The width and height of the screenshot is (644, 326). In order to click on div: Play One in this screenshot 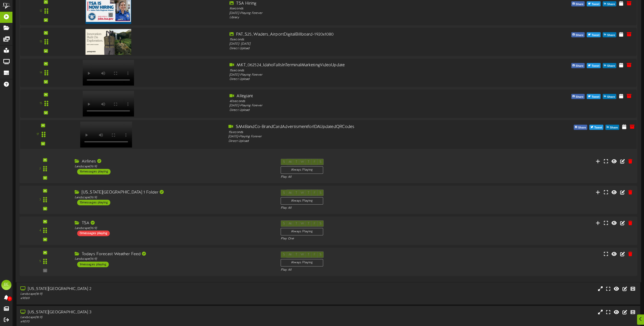, I will do `click(354, 238)`.